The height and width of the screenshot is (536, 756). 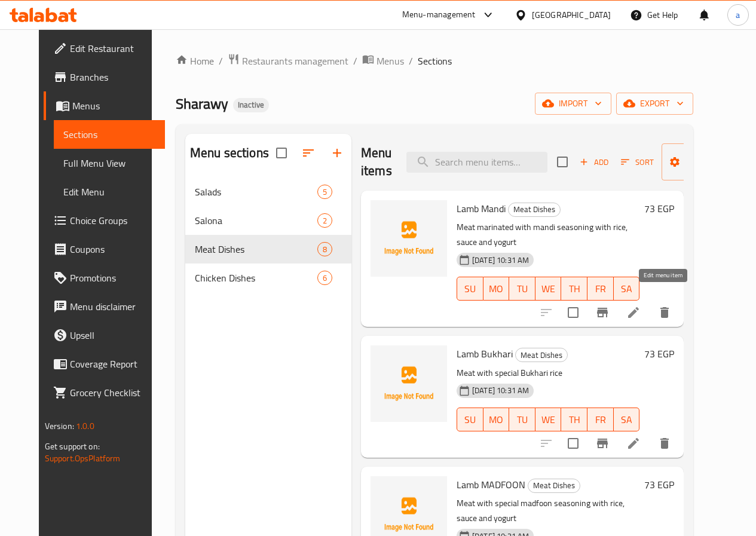 What do you see at coordinates (408, 238) in the screenshot?
I see `img: Lamb Mandi` at bounding box center [408, 238].